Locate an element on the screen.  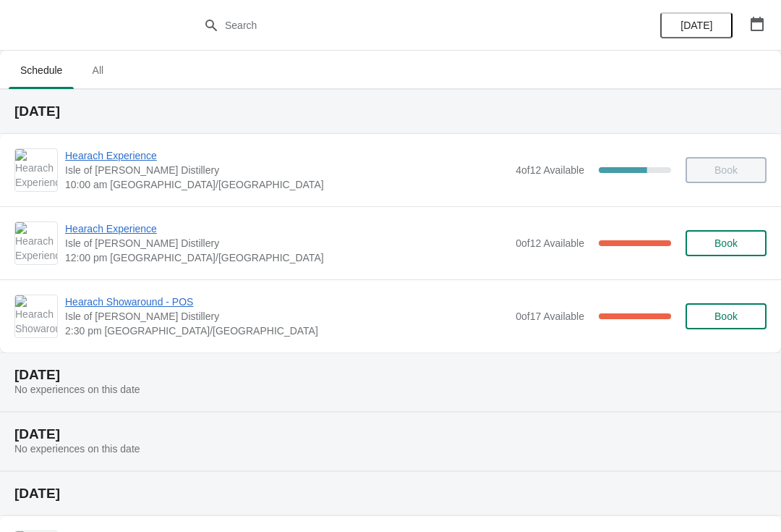
input: Search is located at coordinates (405, 25).